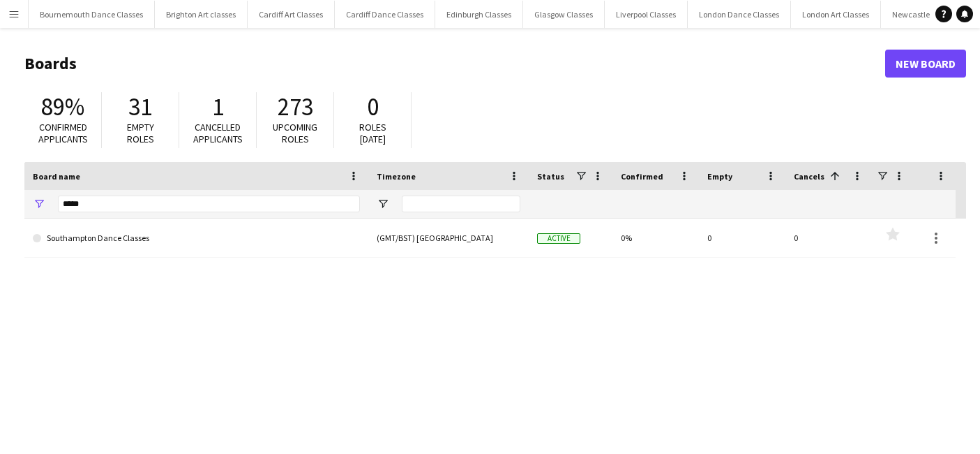 The image size is (980, 454). Describe the element at coordinates (461, 204) in the screenshot. I see `input: Timezone Filter Input` at that location.